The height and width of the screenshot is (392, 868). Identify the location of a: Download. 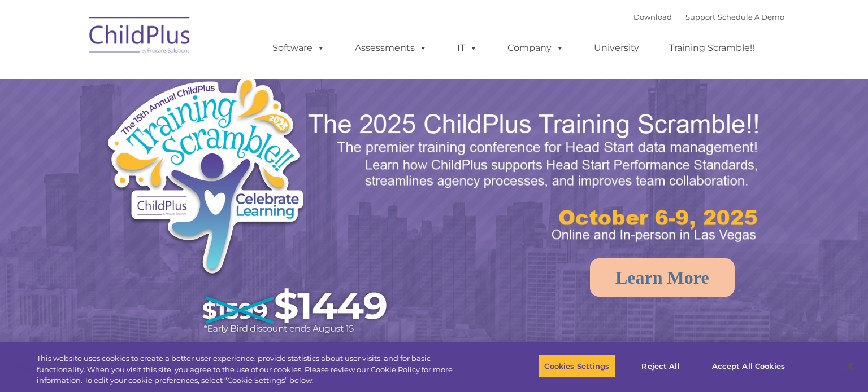
(652, 17).